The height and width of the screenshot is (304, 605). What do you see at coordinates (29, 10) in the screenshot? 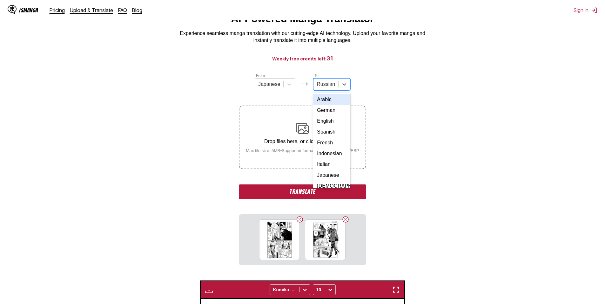
I see `a: IsManga LogoIsManga` at bounding box center [29, 10].